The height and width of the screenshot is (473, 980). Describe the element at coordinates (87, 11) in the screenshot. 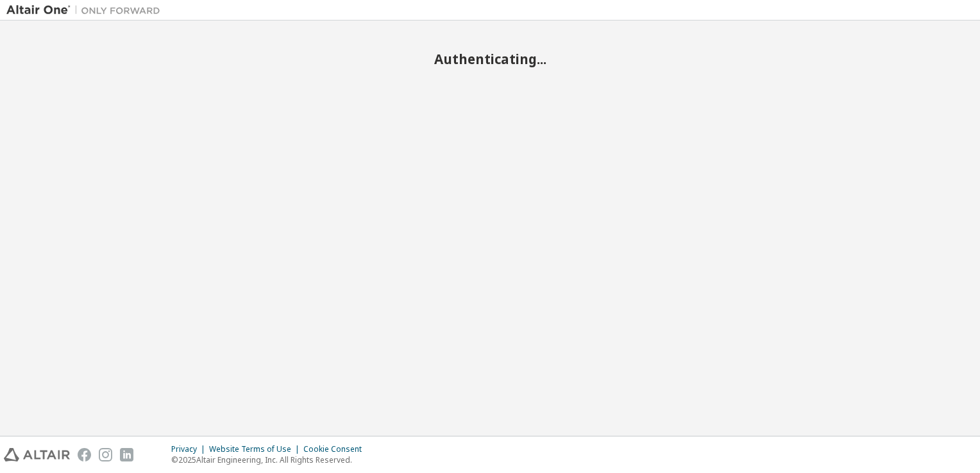

I see `img: Altair One` at that location.